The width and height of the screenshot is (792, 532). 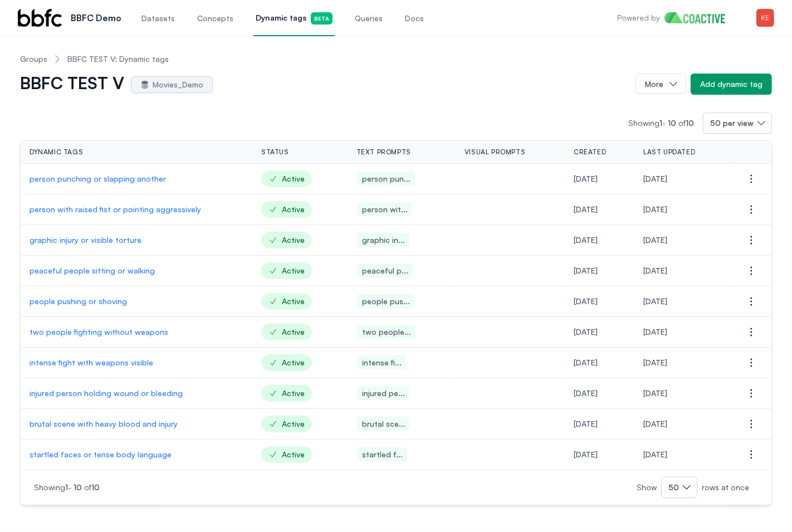 What do you see at coordinates (737, 123) in the screenshot?
I see `button: 50 per view` at bounding box center [737, 123].